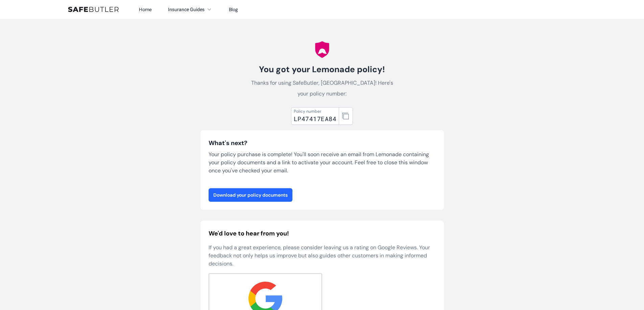 The image size is (644, 310). I want to click on p: If you had a great experience, please consider leaving us a rating on Google Reviews. Your feedba..., so click(322, 256).